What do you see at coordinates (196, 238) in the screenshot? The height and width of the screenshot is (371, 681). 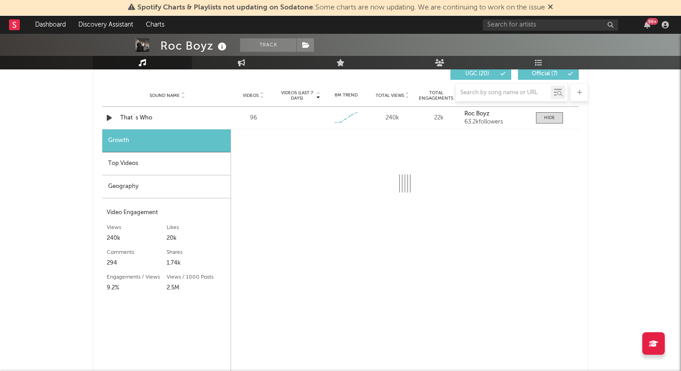 I see `div: 20k` at bounding box center [196, 238].